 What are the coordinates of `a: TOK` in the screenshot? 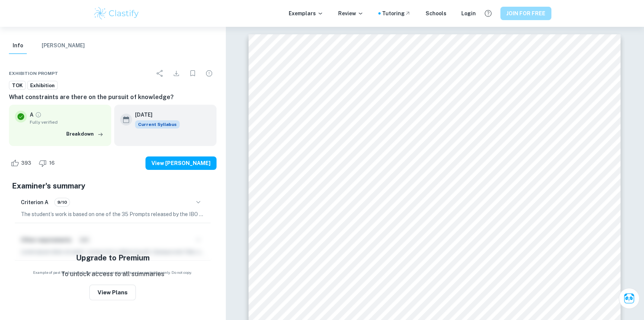 It's located at (17, 85).